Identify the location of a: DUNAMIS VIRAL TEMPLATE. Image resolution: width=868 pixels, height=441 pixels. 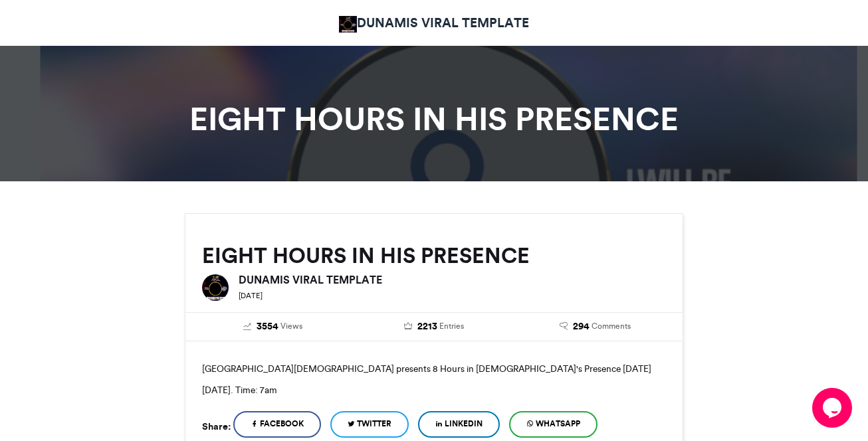
(434, 23).